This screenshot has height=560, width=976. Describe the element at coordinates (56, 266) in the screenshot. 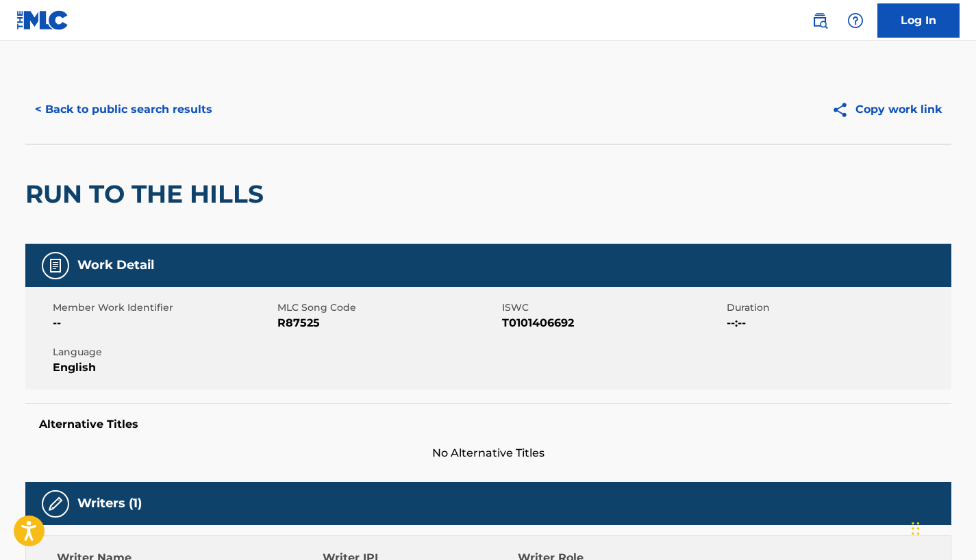

I see `img: Work Detail` at that location.